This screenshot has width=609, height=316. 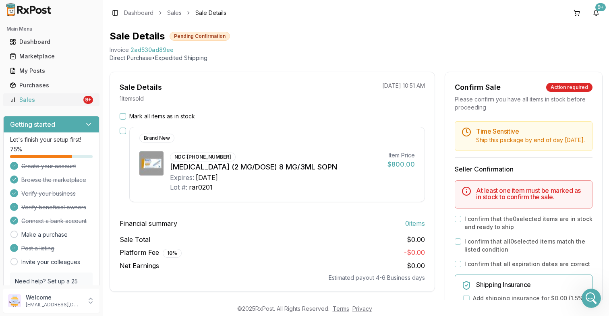 What do you see at coordinates (81, 162) in the screenshot?
I see `div: Daniel says…` at bounding box center [81, 162].